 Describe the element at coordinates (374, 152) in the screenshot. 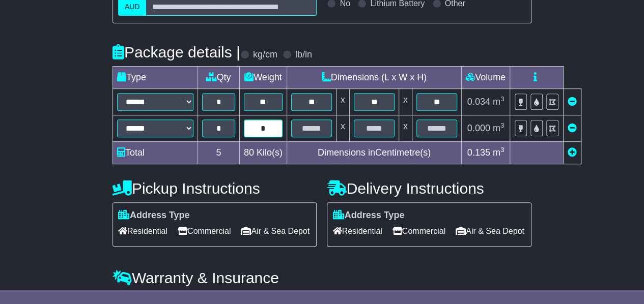

I see `td: Dimensions in Centimetre(s)` at that location.